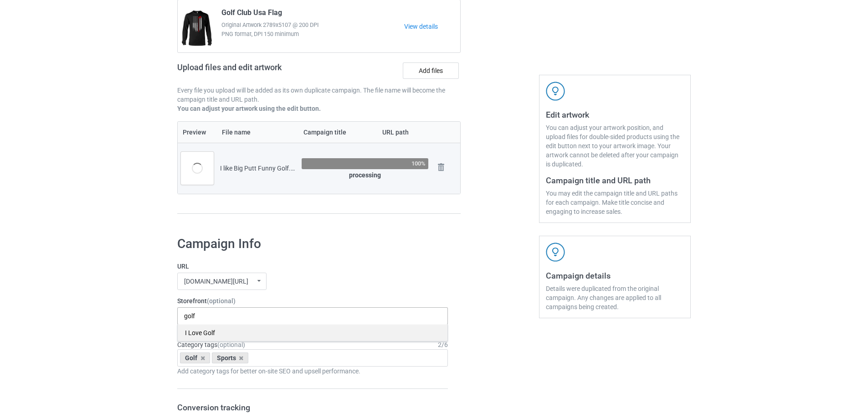  Describe the element at coordinates (211, 345) in the screenshot. I see `label: Category tags` at that location.